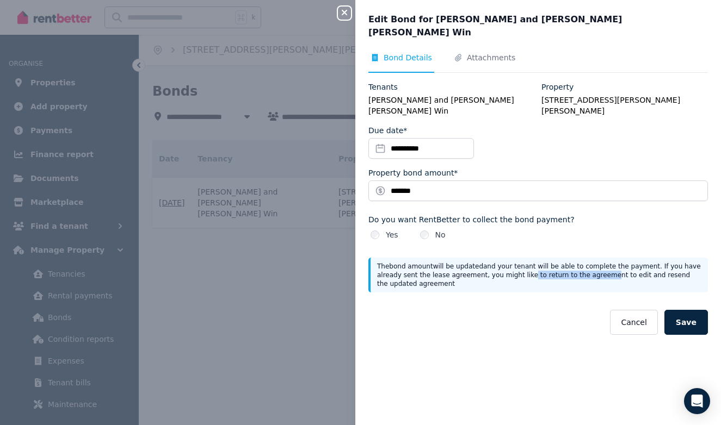 The width and height of the screenshot is (721, 425). What do you see at coordinates (491, 58) in the screenshot?
I see `span: Attachments` at bounding box center [491, 58].